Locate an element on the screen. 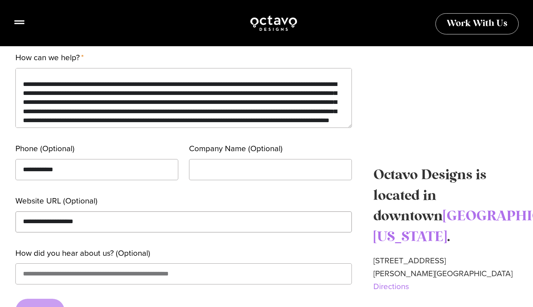 The image size is (533, 307). p: Octavo Designs is located in downtown . is located at coordinates (446, 206).